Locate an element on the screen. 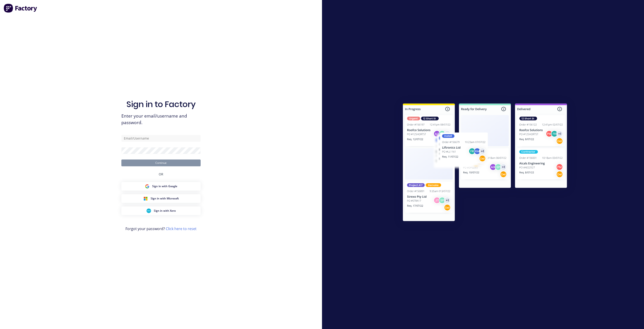 The width and height of the screenshot is (644, 329). span: Sign in with Google is located at coordinates (165, 186).